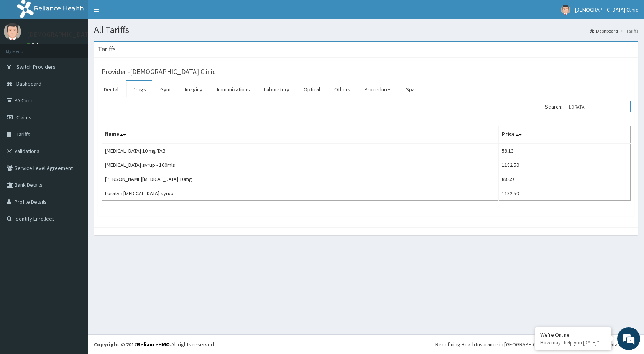 The width and height of the screenshot is (644, 354). Describe the element at coordinates (573, 335) in the screenshot. I see `div: We're Online!` at that location.